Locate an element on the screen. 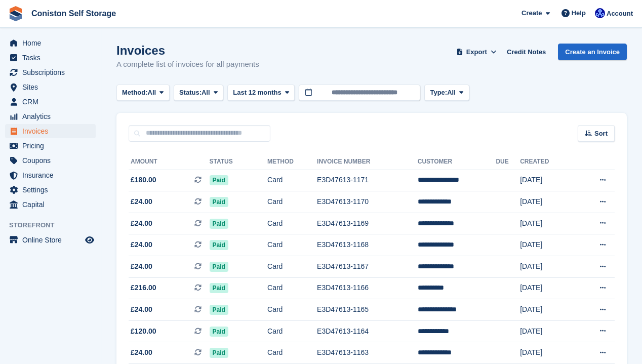 The image size is (642, 364). td: E3D47613-1165 is located at coordinates (367, 309).